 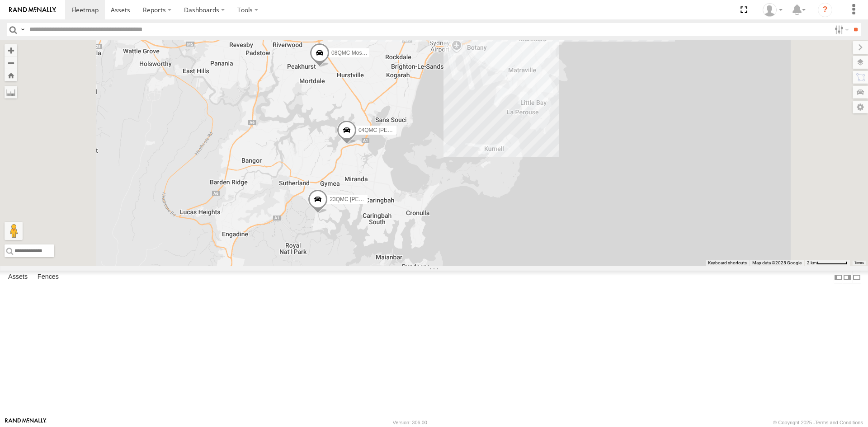 What do you see at coordinates (11, 63) in the screenshot?
I see `button: Zoom out` at bounding box center [11, 63].